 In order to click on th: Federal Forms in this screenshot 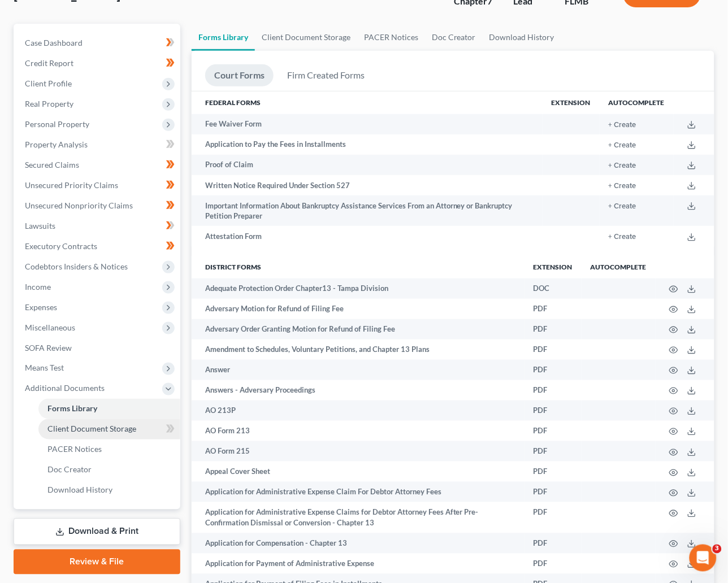, I will do `click(367, 103)`.